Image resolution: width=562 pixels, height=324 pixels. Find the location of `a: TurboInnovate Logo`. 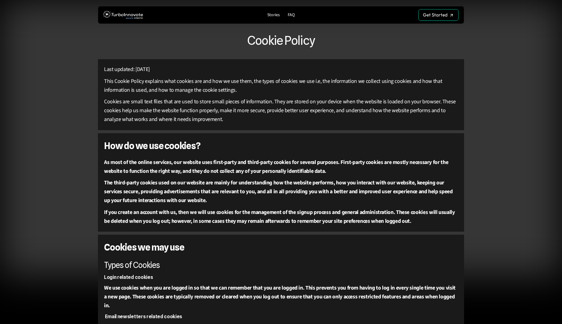

a: TurboInnovate Logo is located at coordinates (123, 15).